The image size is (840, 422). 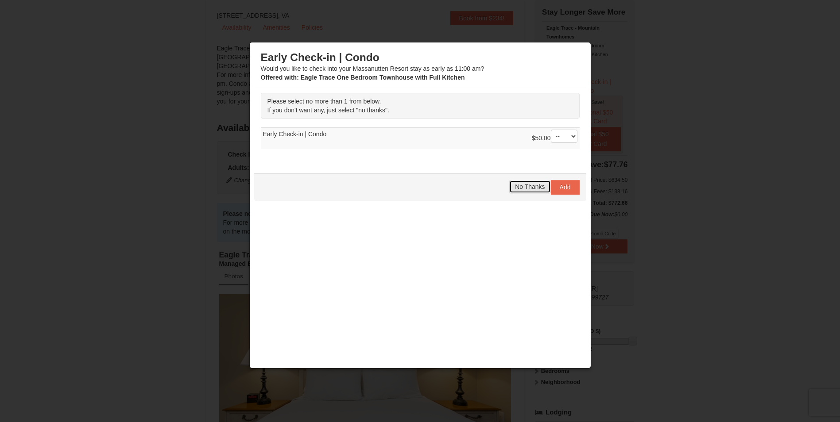 I want to click on span: Add, so click(x=565, y=187).